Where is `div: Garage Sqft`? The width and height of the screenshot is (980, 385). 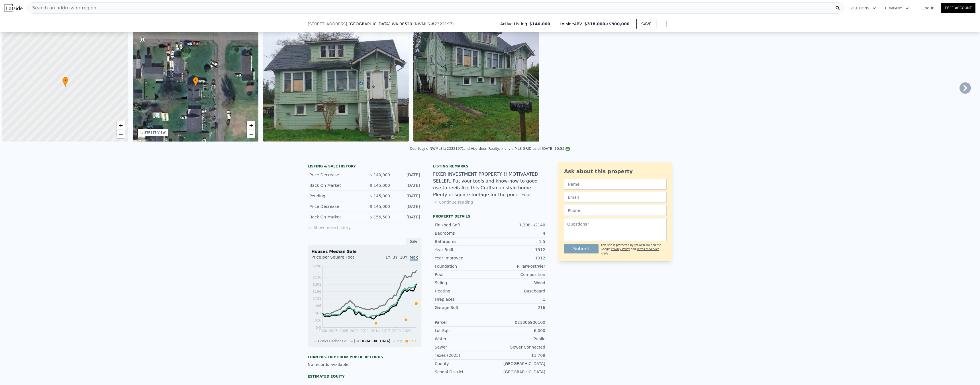 div: Garage Sqft is located at coordinates (462, 308).